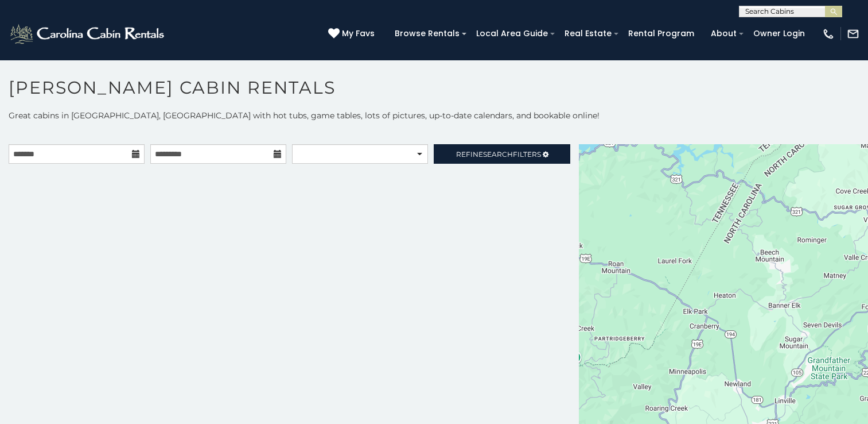 The height and width of the screenshot is (424, 868). Describe the element at coordinates (88, 34) in the screenshot. I see `img: White-1-2.png` at that location.